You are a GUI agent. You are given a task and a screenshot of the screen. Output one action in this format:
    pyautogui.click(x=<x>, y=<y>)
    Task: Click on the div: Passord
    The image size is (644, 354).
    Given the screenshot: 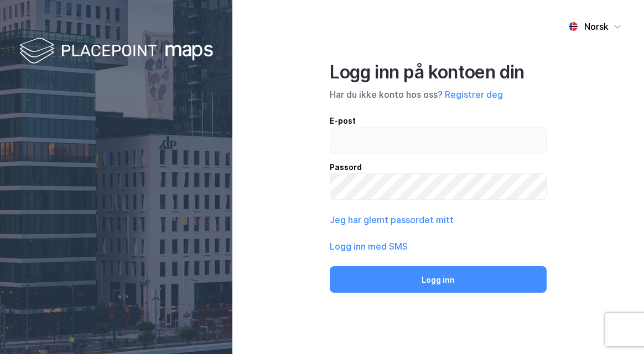 What is the action you would take?
    pyautogui.click(x=438, y=167)
    